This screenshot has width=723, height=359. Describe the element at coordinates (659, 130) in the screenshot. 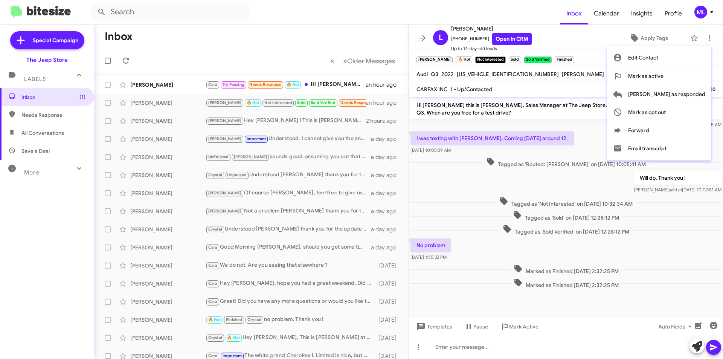

I see `button: Forward` at that location.